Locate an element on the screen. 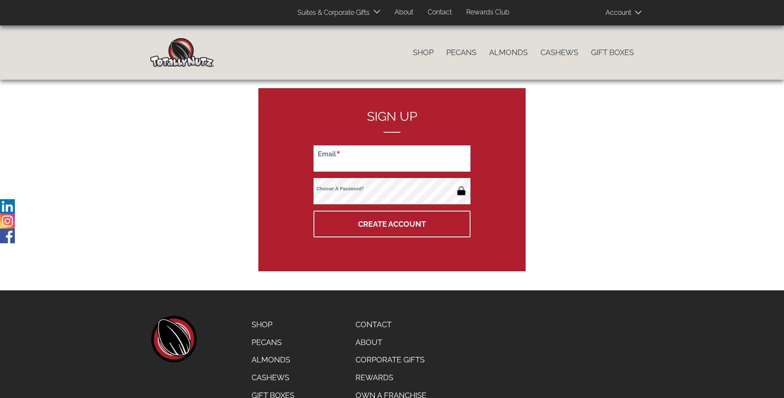 This screenshot has height=398, width=784. a: Rewards Club is located at coordinates (488, 12).